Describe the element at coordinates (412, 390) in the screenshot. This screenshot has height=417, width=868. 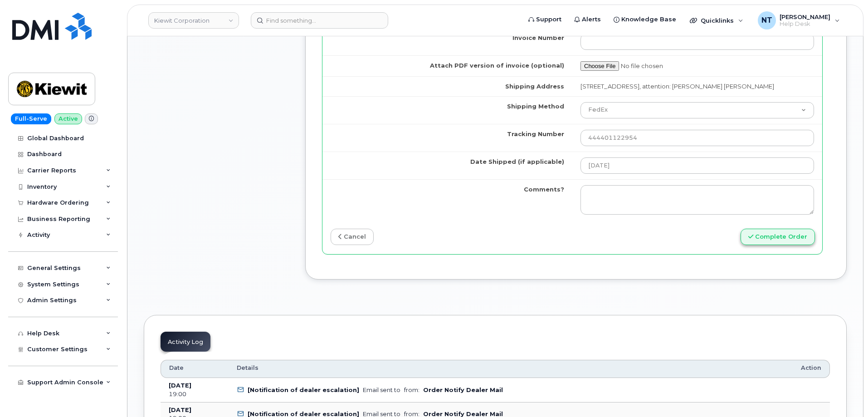
I see `span: from:` at that location.